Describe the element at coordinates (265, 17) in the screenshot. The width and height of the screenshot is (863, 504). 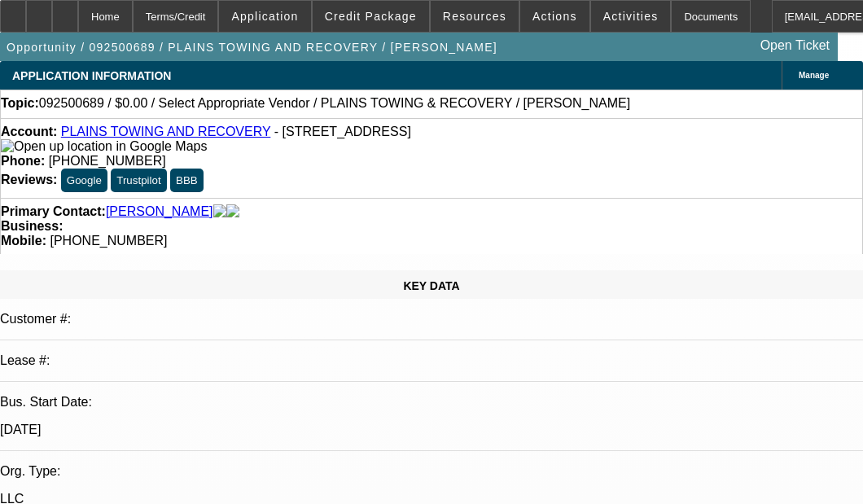
I see `button: Application` at that location.